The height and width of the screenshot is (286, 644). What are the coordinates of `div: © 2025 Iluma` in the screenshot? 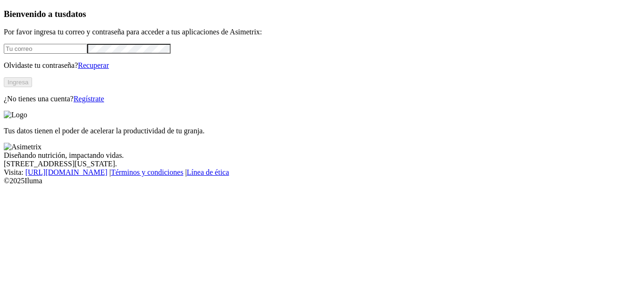 It's located at (322, 181).